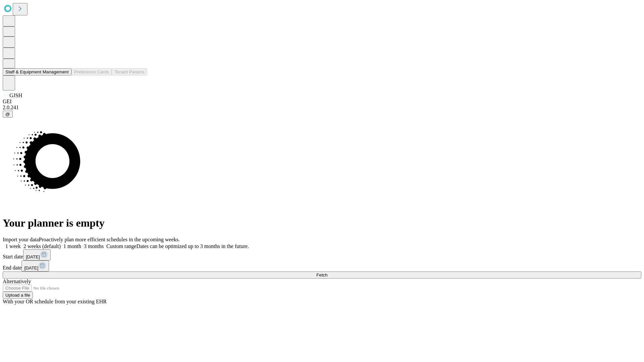  I want to click on div: Start date, so click(322, 255).